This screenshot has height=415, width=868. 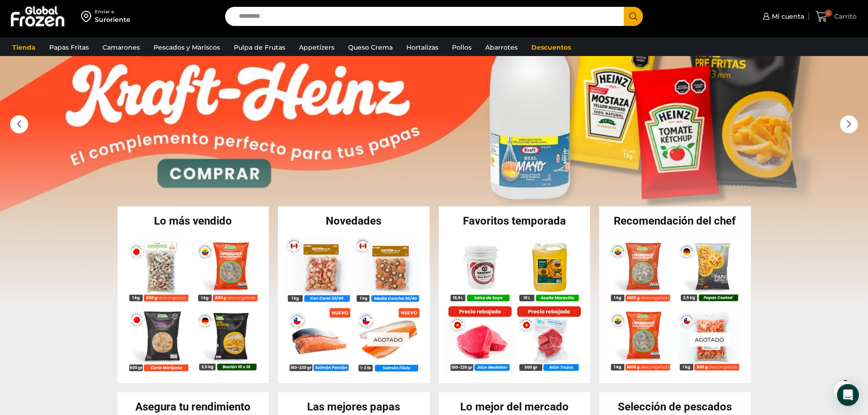 I want to click on h2: Lo mejor del mercado, so click(x=514, y=407).